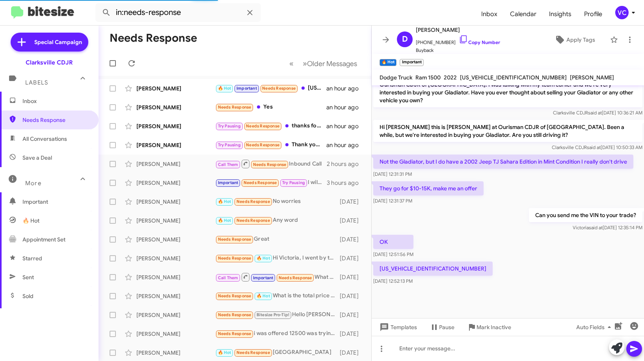  Describe the element at coordinates (442, 328) in the screenshot. I see `button: Pause` at that location.